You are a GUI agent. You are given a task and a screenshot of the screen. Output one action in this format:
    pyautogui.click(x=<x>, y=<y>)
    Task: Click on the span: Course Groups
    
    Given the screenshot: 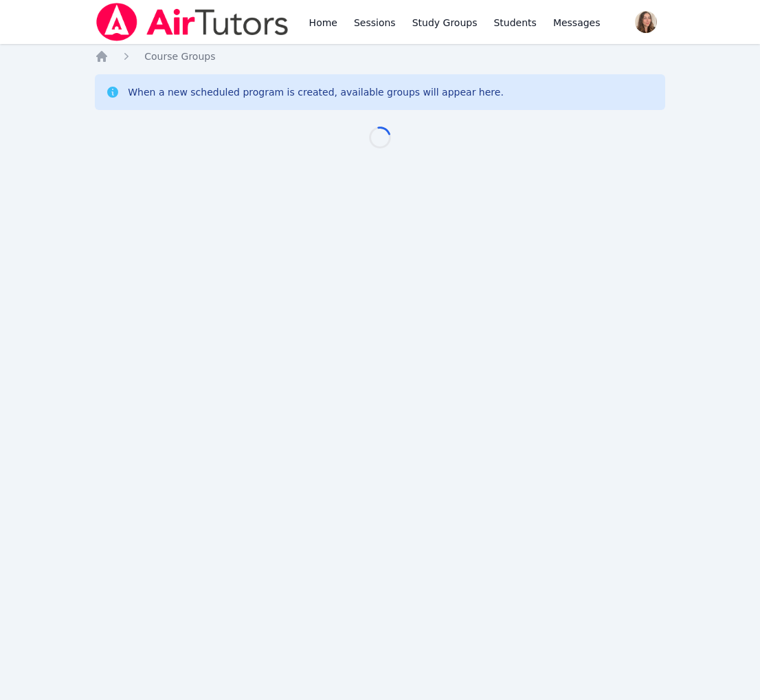 What is the action you would take?
    pyautogui.click(x=179, y=57)
    